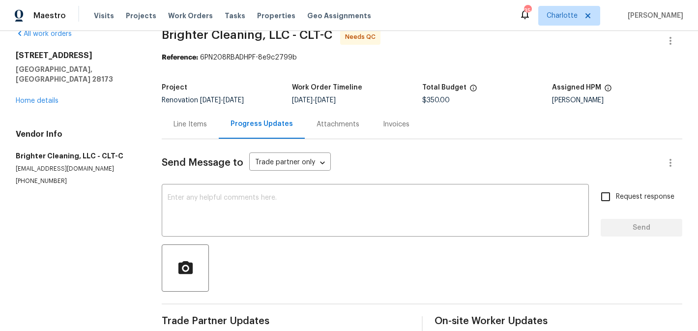 This screenshot has height=331, width=698. What do you see at coordinates (261, 124) in the screenshot?
I see `div: Progress Updates` at bounding box center [261, 124].